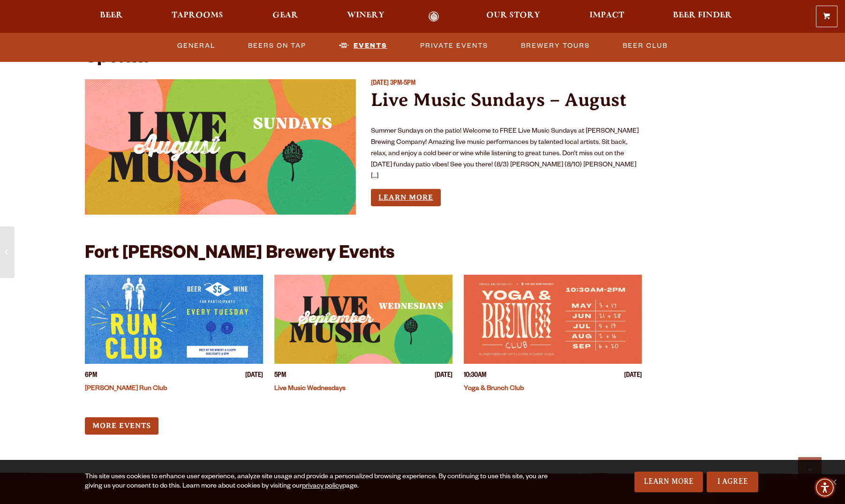  What do you see at coordinates (366, 16) in the screenshot?
I see `a: Winery` at bounding box center [366, 16].